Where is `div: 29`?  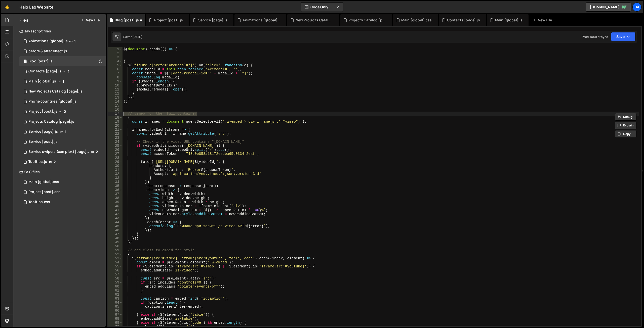 div: 29 is located at coordinates (115, 162).